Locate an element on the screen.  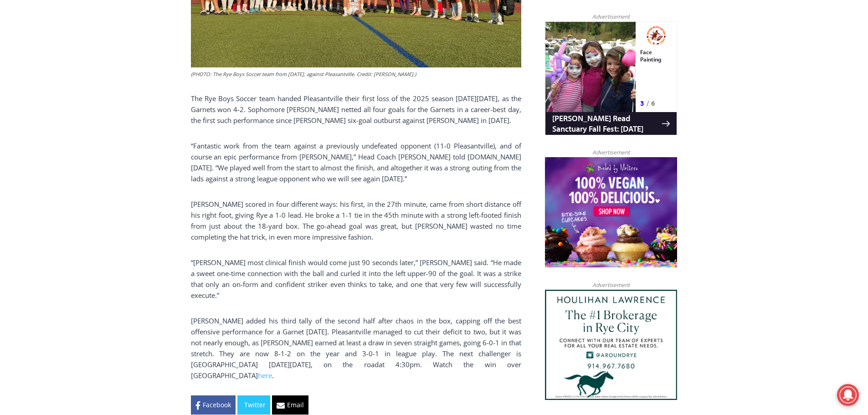
a: Email is located at coordinates (290, 405).